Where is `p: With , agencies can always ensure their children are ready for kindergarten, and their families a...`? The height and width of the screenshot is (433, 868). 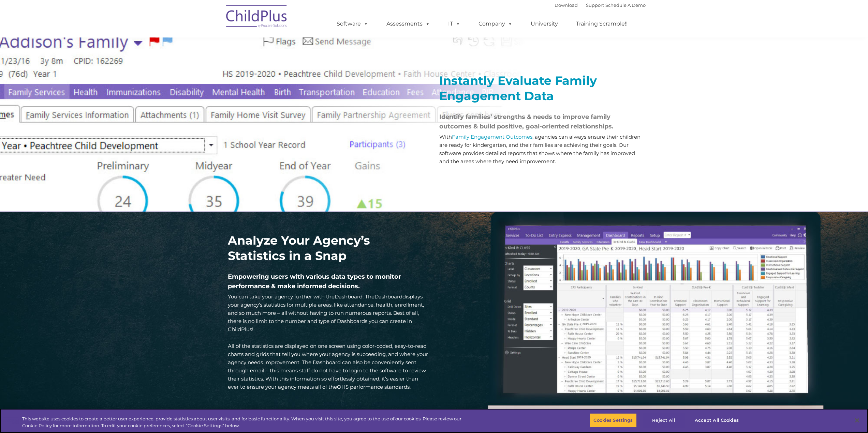 p: With , agencies can always ensure their children are ready for kindergarten, and their families a... is located at coordinates (540, 149).